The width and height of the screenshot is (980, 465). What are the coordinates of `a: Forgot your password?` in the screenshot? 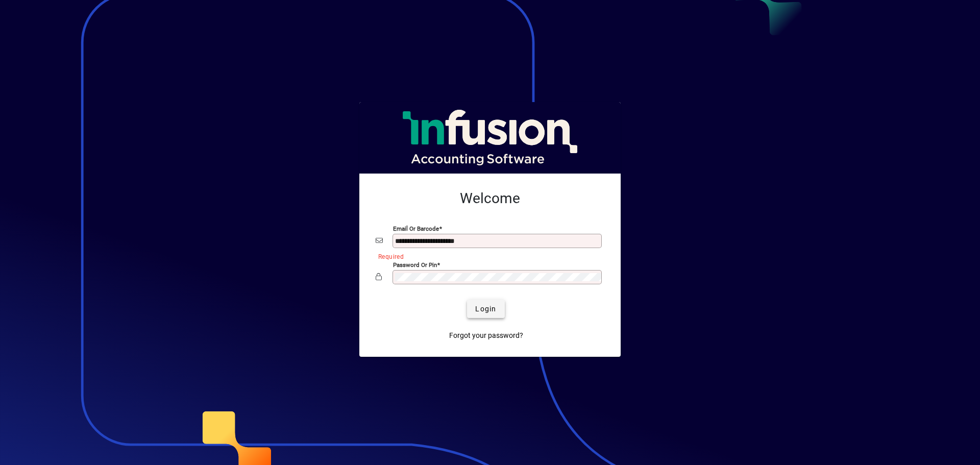 It's located at (486, 335).